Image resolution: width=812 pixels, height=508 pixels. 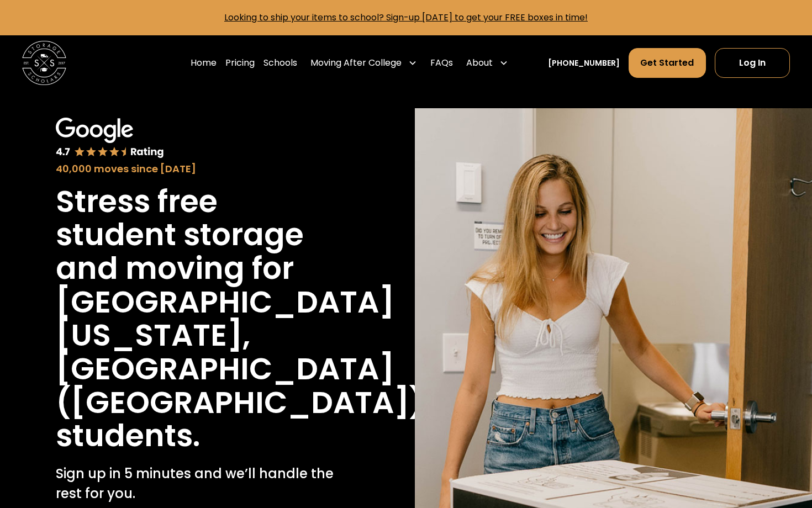 What do you see at coordinates (280, 63) in the screenshot?
I see `a: Schools` at bounding box center [280, 63].